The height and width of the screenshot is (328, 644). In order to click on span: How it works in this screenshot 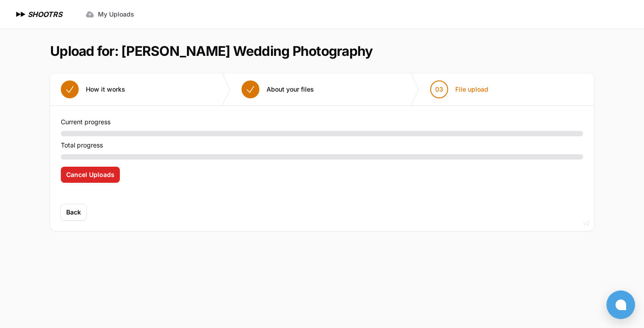, I will do `click(105, 89)`.